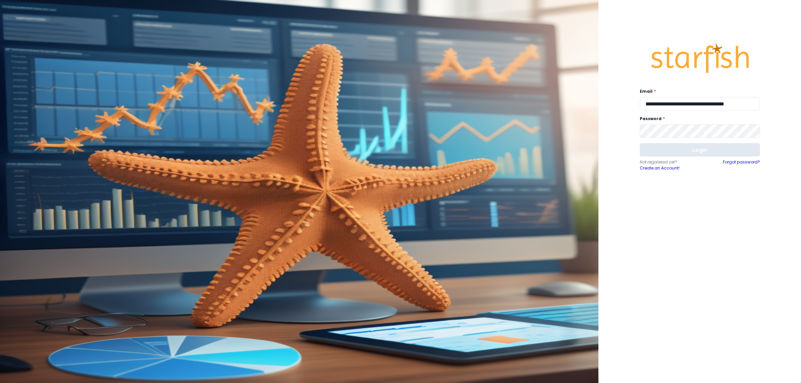  What do you see at coordinates (670, 162) in the screenshot?
I see `p: Not registered yet?` at bounding box center [670, 162].